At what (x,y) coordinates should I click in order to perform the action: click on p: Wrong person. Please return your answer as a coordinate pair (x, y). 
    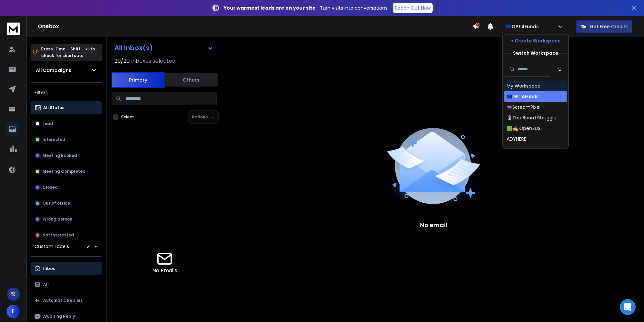
    Looking at the image, I should click on (58, 219).